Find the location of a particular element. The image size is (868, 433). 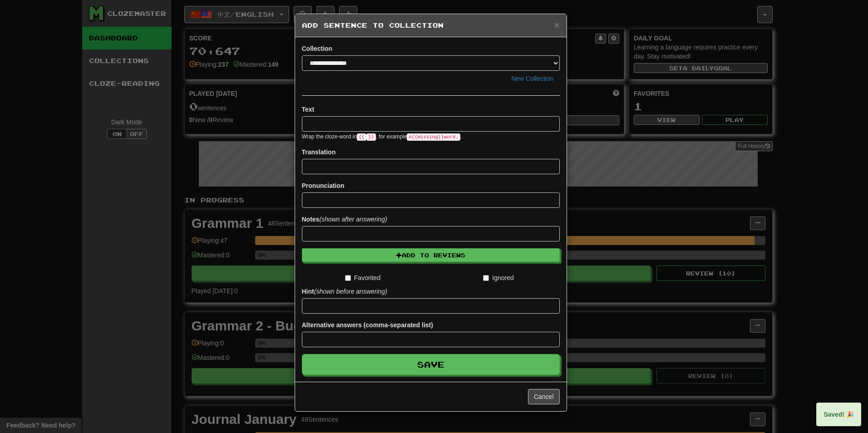

button: Cancel is located at coordinates (544, 397).